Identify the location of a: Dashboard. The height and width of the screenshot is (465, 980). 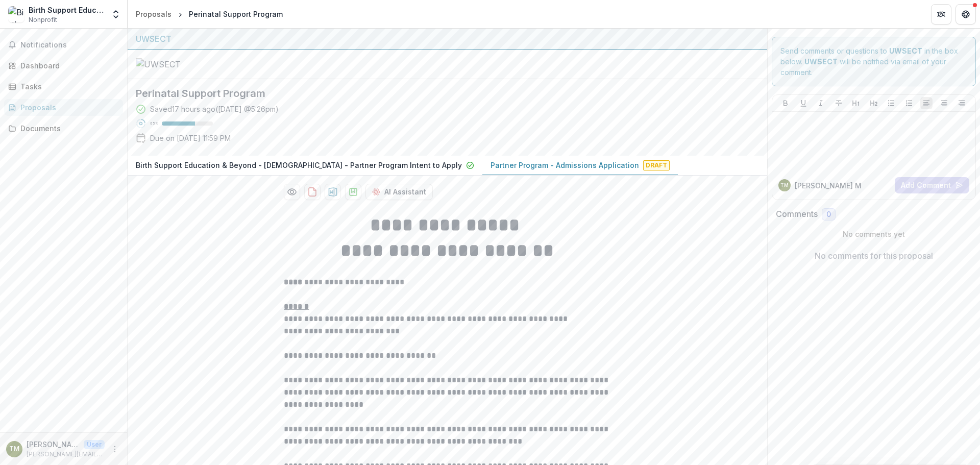
(63, 65).